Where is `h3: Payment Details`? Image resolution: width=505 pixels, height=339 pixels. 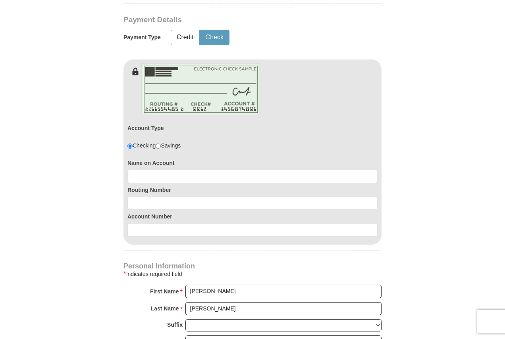
h3: Payment Details is located at coordinates (225, 20).